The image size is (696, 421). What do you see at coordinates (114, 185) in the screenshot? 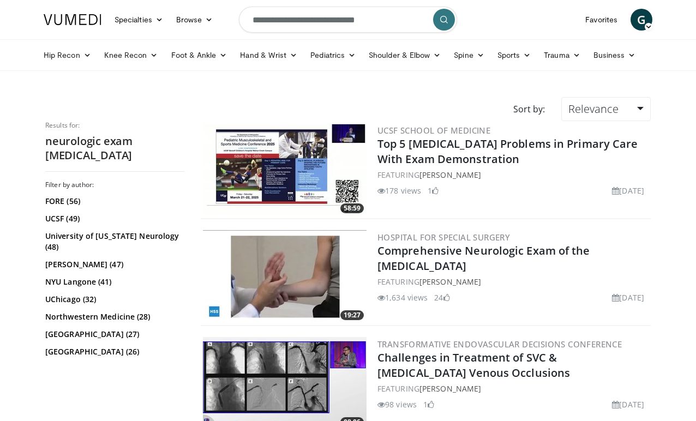
I see `h3: Filter by author:` at bounding box center [114, 185].